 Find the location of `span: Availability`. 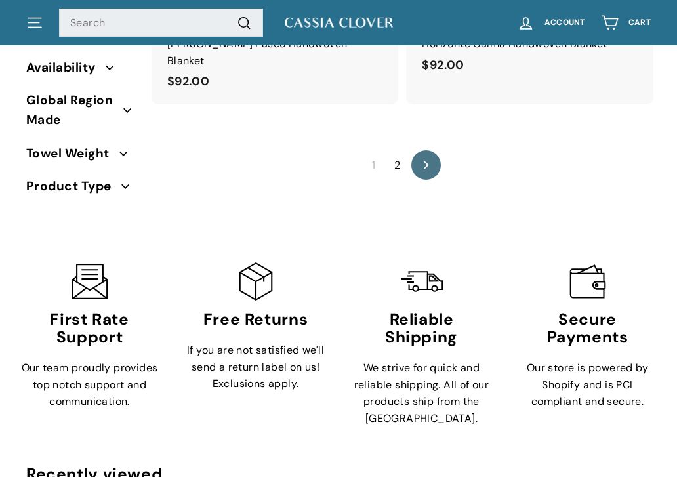

span: Availability is located at coordinates (66, 67).